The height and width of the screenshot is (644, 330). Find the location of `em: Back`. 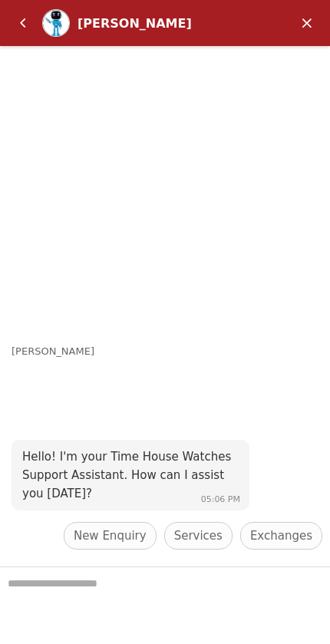

em: Back is located at coordinates (23, 23).